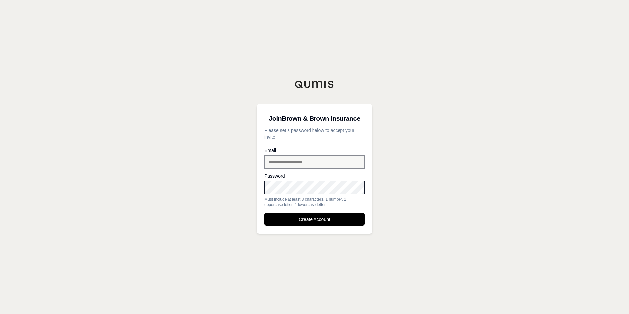 The image size is (629, 314). Describe the element at coordinates (315, 202) in the screenshot. I see `div: Must include at least 8 characters, 1 number, 1 uppercase letter, 1 lowercase letter.` at that location.